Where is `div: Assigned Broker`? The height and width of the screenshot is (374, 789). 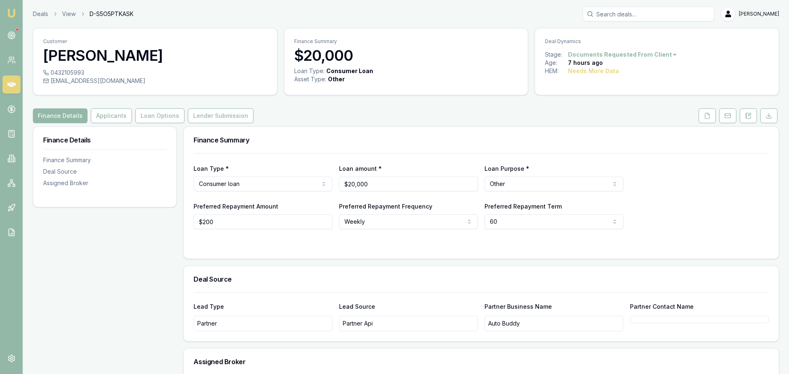
div: Assigned Broker is located at coordinates (105, 183).